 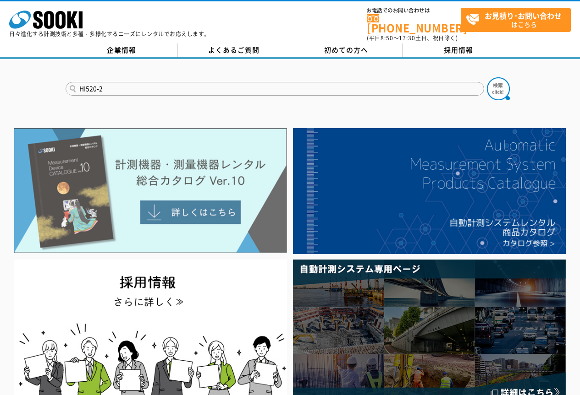 I want to click on strong: お見積り･お問い合わせ, so click(x=523, y=16).